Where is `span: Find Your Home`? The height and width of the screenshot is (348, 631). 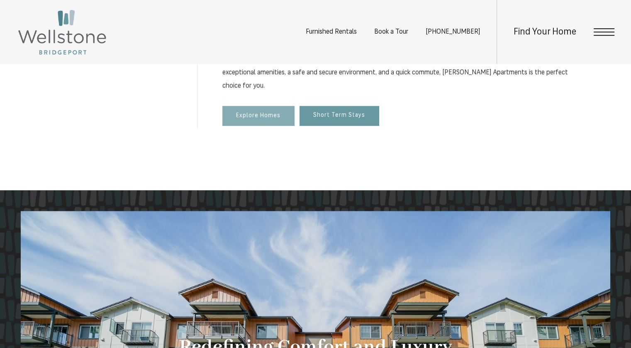 span: Find Your Home is located at coordinates (545, 32).